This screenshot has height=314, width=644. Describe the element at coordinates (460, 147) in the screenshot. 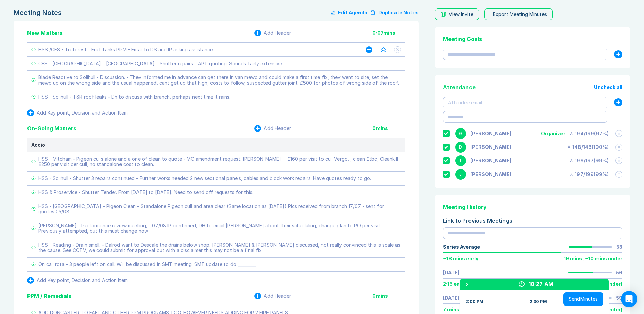

I see `div: D` at that location.